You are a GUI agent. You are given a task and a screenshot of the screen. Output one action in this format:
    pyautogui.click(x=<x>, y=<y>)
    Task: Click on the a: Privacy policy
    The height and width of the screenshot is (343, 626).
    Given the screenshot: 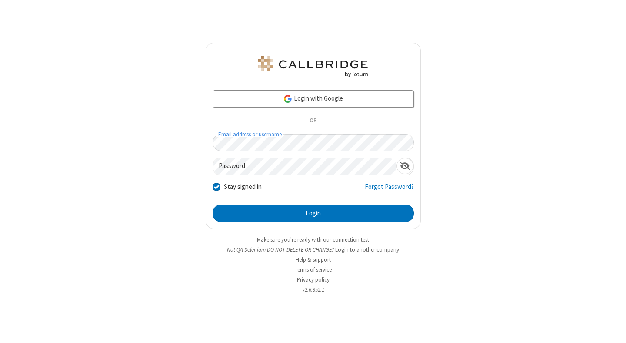 What is the action you would take?
    pyautogui.click(x=313, y=279)
    